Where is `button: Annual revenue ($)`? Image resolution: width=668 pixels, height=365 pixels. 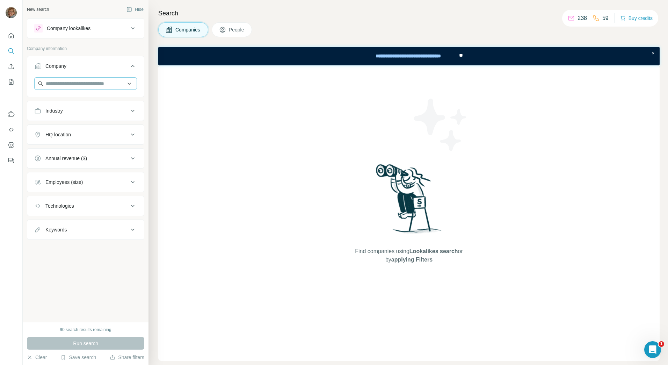
button: Annual revenue ($) is located at coordinates (86, 158).